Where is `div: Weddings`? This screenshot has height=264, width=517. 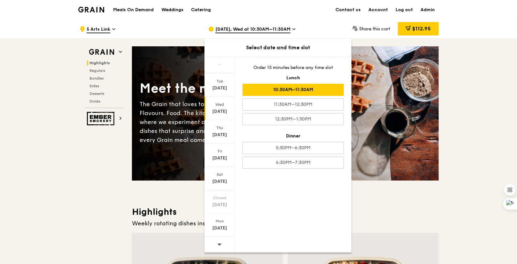
div: Weddings is located at coordinates (172, 10).